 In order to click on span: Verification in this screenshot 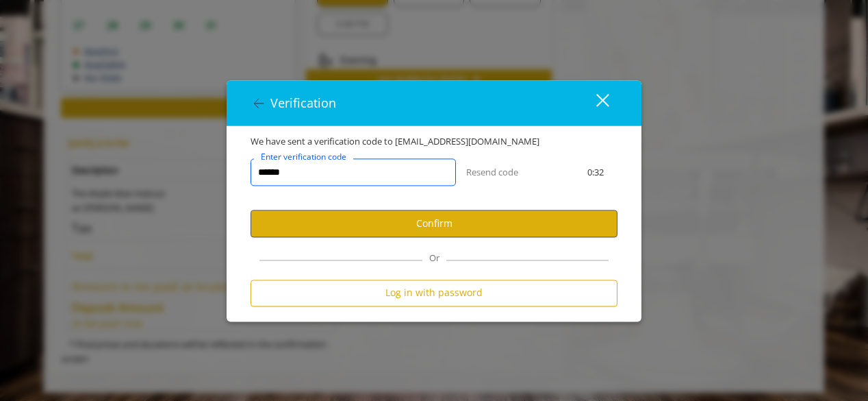, I will do `click(303, 103)`.